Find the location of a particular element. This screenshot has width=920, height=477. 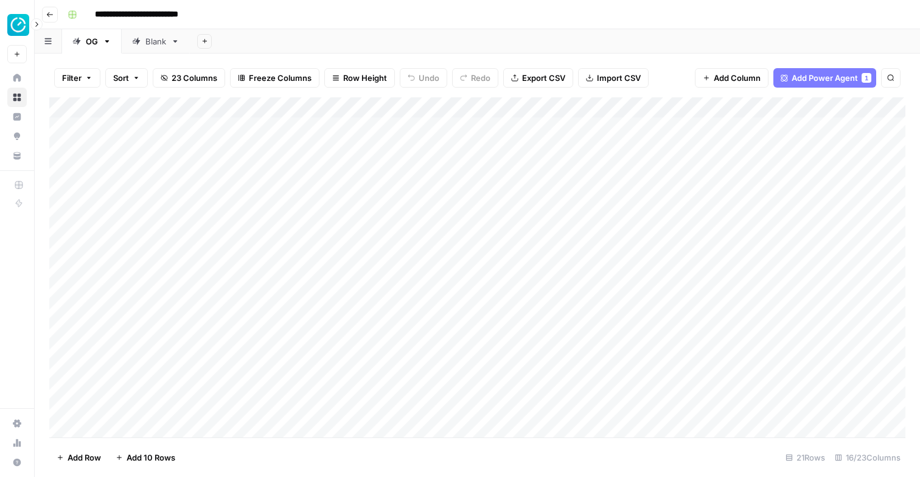

button: Add Column is located at coordinates (732, 78).